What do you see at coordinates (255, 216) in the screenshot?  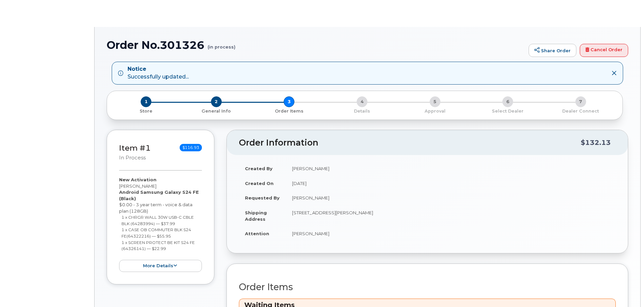 I see `strong: Shipping Address` at bounding box center [255, 216].